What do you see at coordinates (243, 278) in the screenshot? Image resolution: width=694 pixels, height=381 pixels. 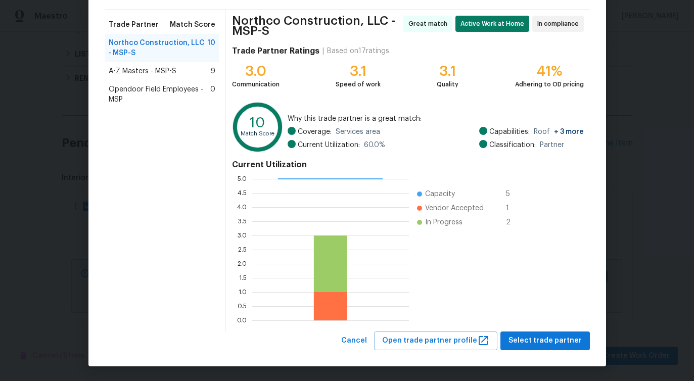 I see `text: 1.5` at bounding box center [243, 278].